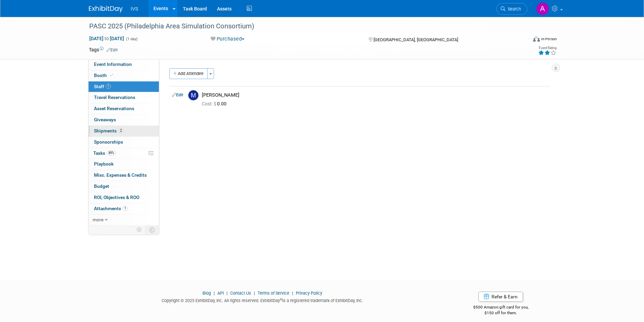  What do you see at coordinates (209, 103) in the screenshot?
I see `span: Cost: $` at bounding box center [209, 103].